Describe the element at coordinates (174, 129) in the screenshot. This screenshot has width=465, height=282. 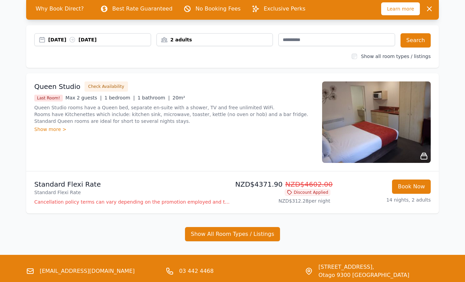
I see `div: Show more >` at that location.